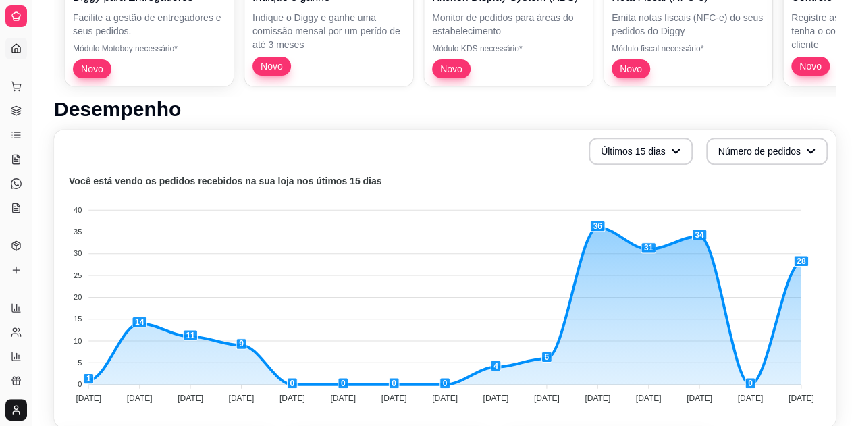 Image resolution: width=854 pixels, height=426 pixels. Describe the element at coordinates (688, 49) in the screenshot. I see `p: Módulo fiscal necessário*` at that location.